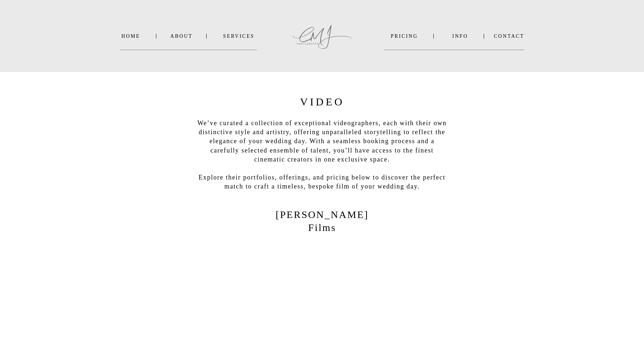 The width and height of the screenshot is (644, 359). Describe the element at coordinates (404, 36) in the screenshot. I see `nav: PRICING` at that location.